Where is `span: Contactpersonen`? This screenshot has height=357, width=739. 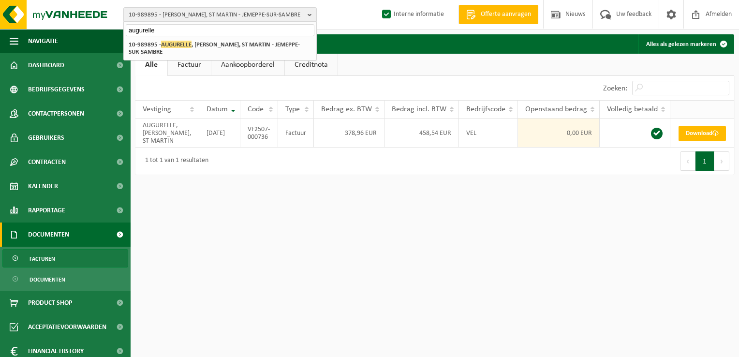
span: Contactpersonen is located at coordinates (56, 114).